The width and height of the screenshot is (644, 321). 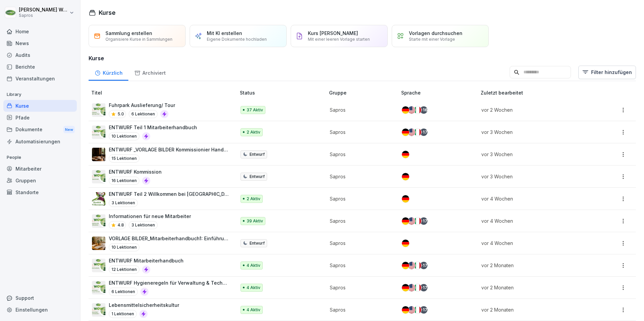 What do you see at coordinates (423, 110) in the screenshot?
I see `div: + 16` at bounding box center [423, 110].